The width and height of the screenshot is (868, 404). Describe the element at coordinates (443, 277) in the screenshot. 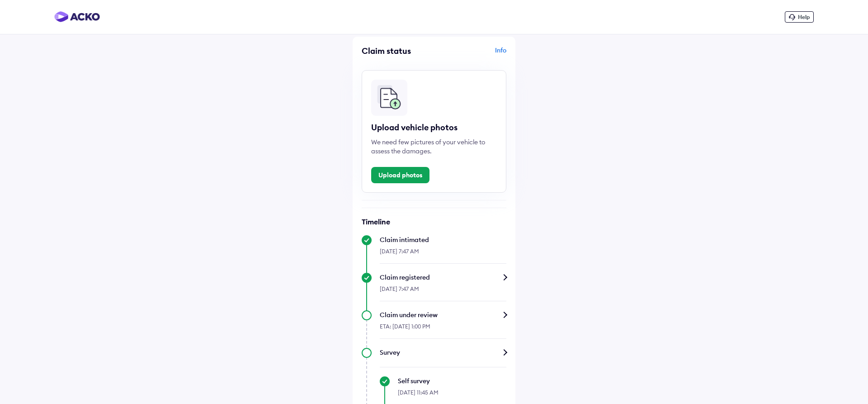

I see `div: Claim registered` at that location.